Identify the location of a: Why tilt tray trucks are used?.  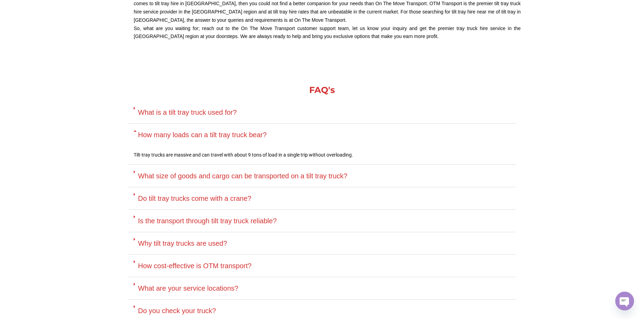
(183, 243).